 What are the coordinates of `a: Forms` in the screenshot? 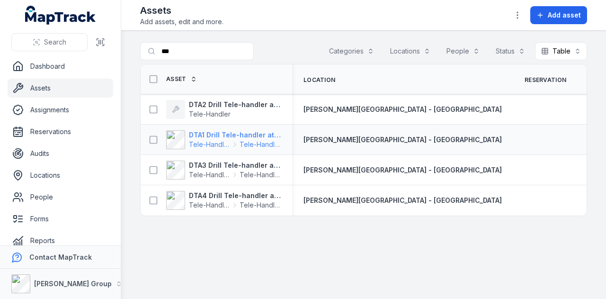 It's located at (60, 219).